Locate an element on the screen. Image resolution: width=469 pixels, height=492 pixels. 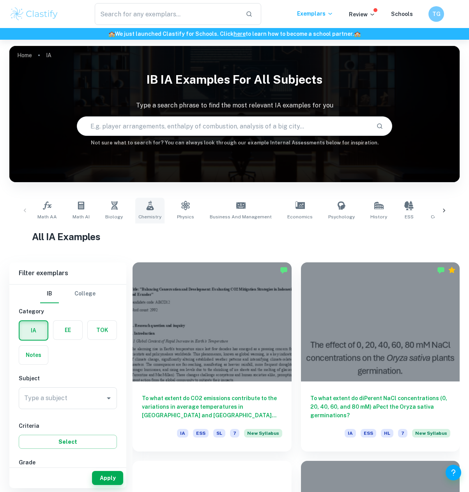
button: TG is located at coordinates (436, 14).